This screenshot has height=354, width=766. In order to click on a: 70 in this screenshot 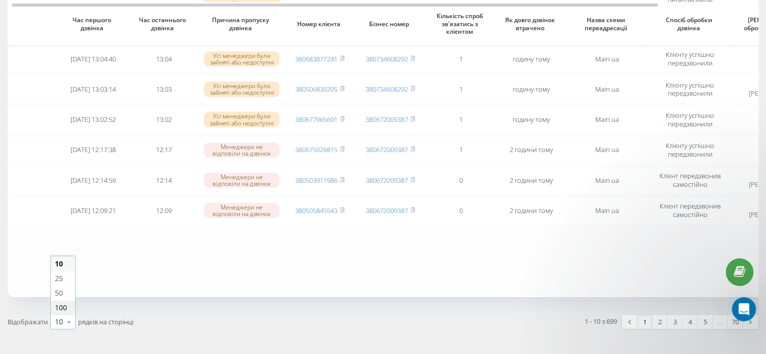, I will do `click(735, 322)`.